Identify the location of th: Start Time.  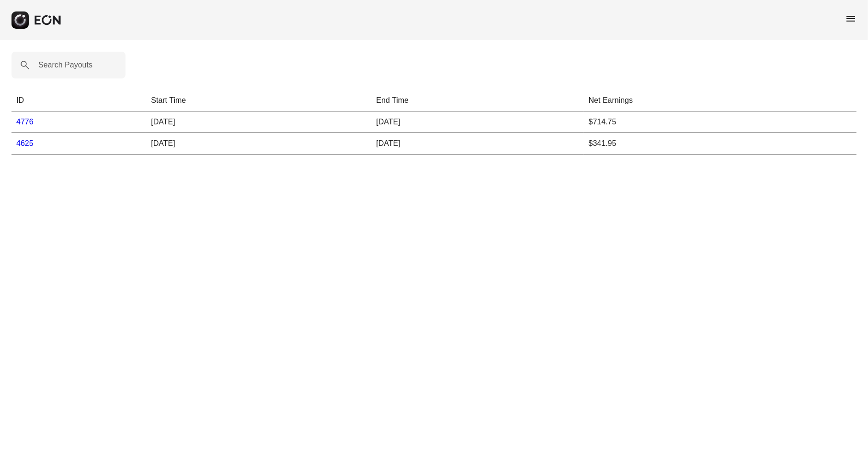
(259, 100).